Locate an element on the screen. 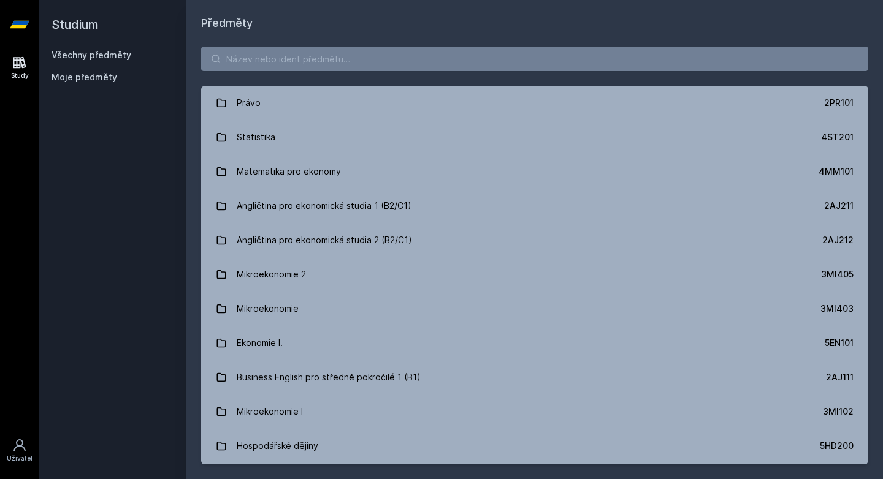 The width and height of the screenshot is (883, 479). div: 4MM101 is located at coordinates (836, 172).